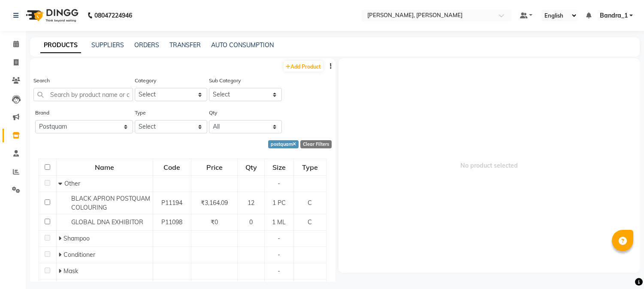 The image size is (644, 289). Describe the element at coordinates (61, 183) in the screenshot. I see `span: Collapse Row` at that location.